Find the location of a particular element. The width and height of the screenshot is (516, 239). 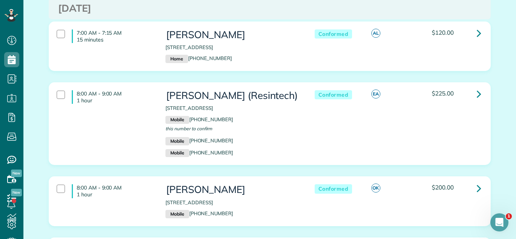

span: $120.00 is located at coordinates (443, 33).